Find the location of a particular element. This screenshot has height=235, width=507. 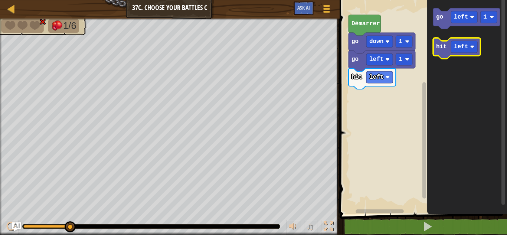

text: Démarrer is located at coordinates (366, 24).